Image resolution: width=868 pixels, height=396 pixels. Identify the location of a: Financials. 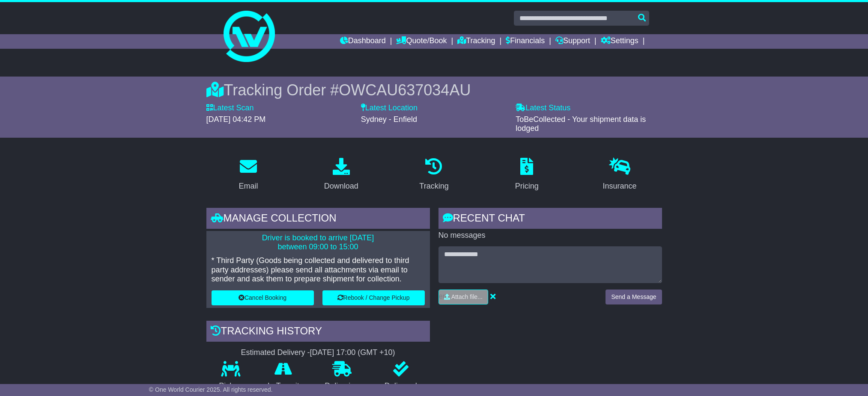
(525, 41).